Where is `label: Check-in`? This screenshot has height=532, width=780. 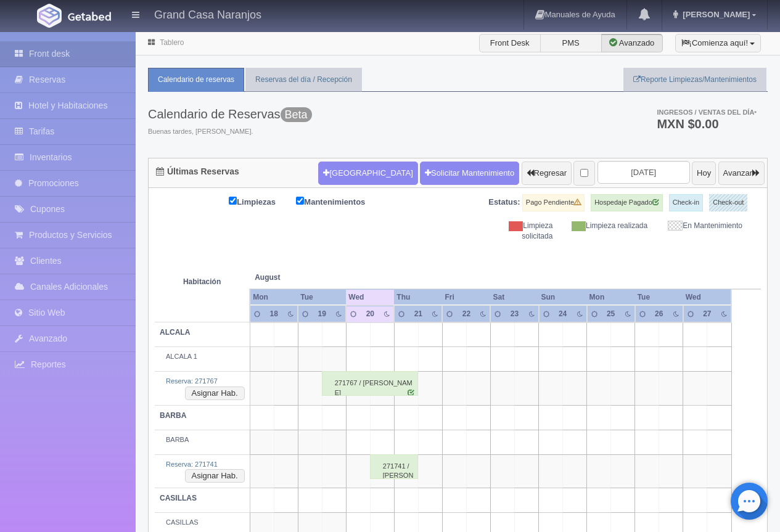
label: Check-in is located at coordinates (686, 203).